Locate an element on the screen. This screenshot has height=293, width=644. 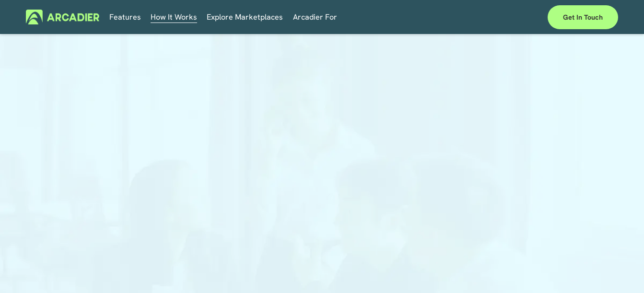
span: How It Works is located at coordinates (174, 17).